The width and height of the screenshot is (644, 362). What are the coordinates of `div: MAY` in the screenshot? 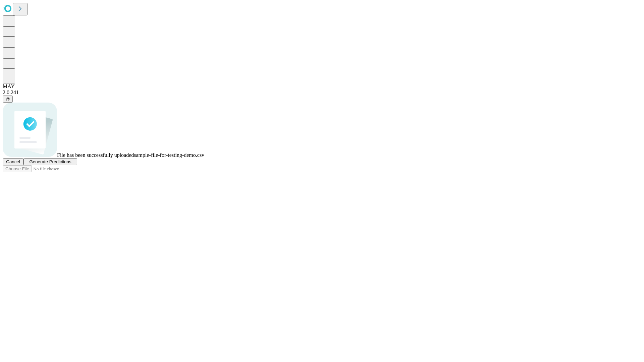 It's located at (322, 86).